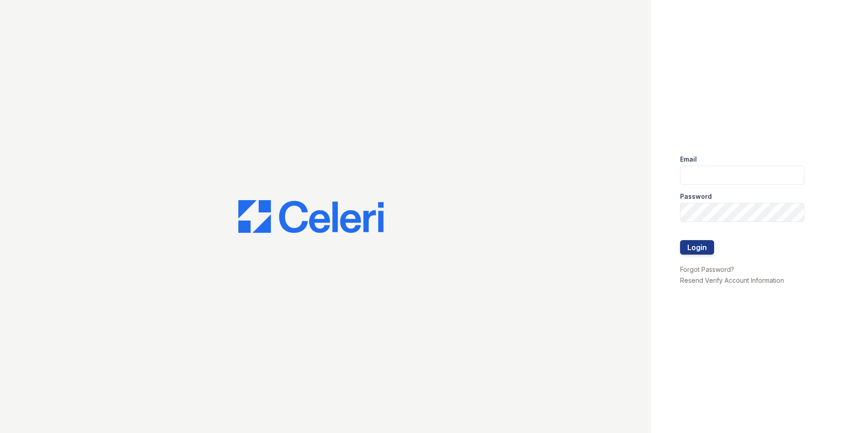  What do you see at coordinates (311, 216) in the screenshot?
I see `img: CE_Logo_Blue-a8612792a0a2168367f1c8372b55b34899dd931a85d93a1a3d3e32e68fde9ad4.png` at bounding box center [311, 216].